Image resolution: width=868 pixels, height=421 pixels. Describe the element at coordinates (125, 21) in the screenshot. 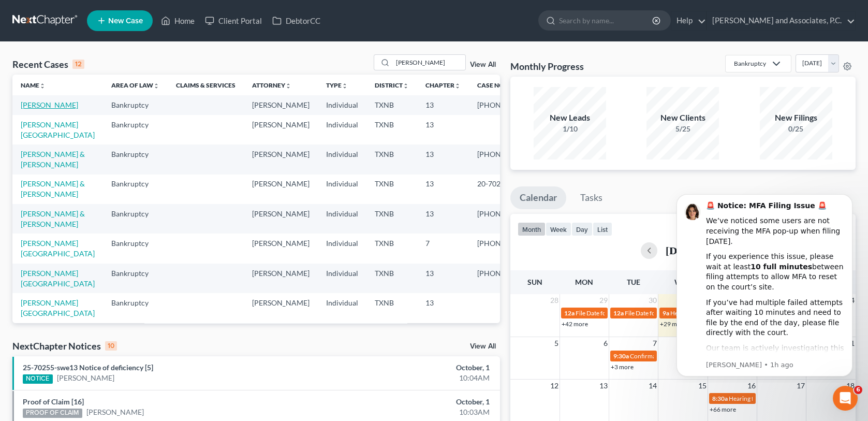

I see `span: New Case` at that location.